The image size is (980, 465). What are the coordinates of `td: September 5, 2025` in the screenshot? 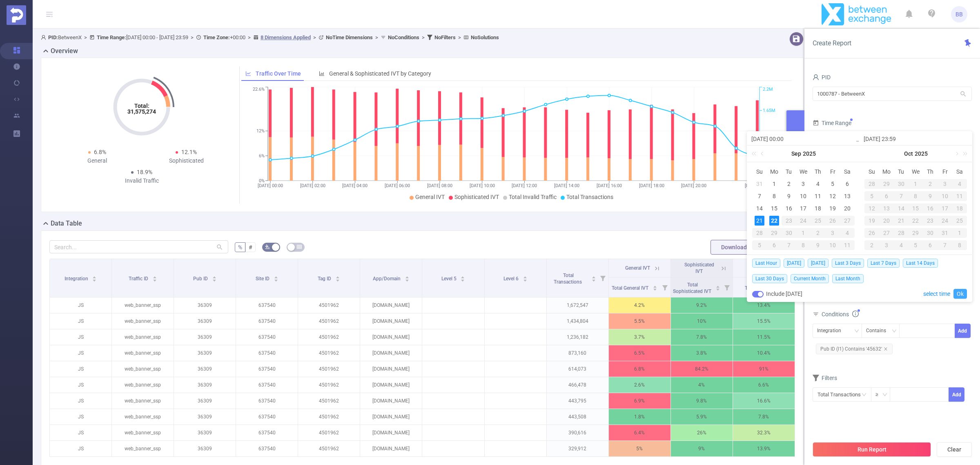 It's located at (833, 184).